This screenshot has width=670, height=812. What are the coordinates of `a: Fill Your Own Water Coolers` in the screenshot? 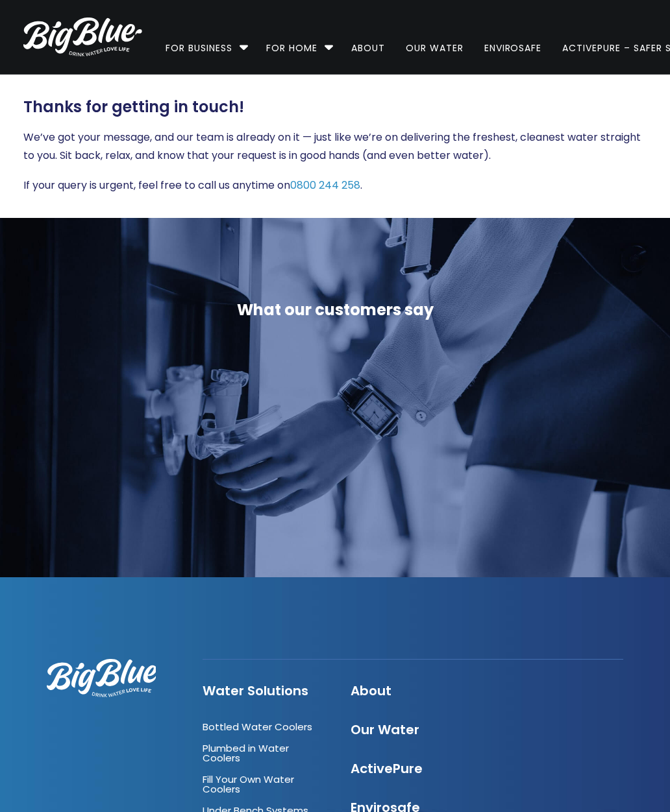 It's located at (247, 785).